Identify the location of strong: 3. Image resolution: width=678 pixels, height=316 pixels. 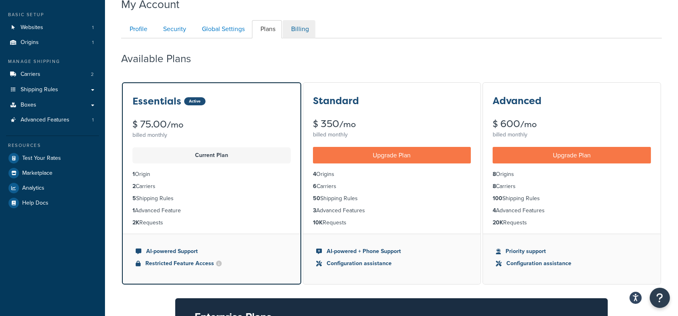
(315, 210).